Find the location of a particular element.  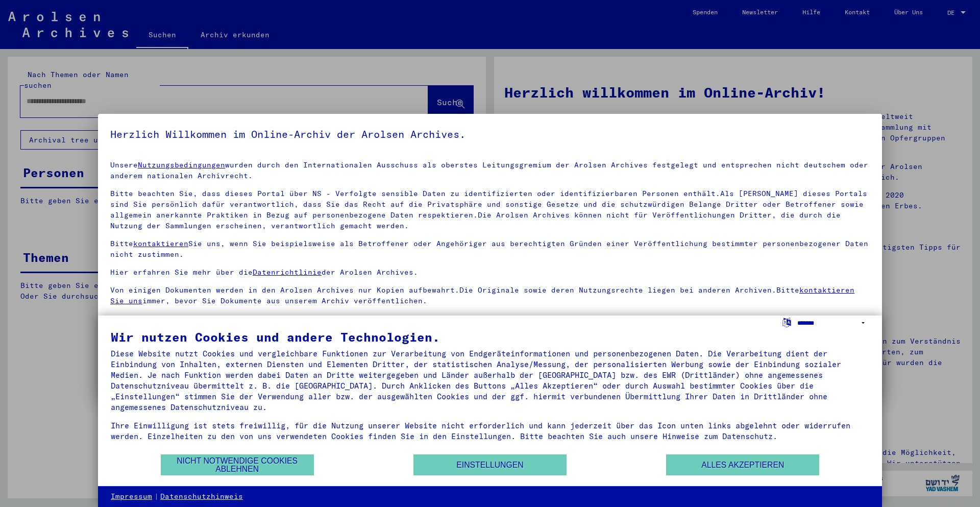

p: Unsere wurden durch den Internationalen Ausschuss als oberstes Leitungsgremium der Arolsen Archiv... is located at coordinates (490, 171).